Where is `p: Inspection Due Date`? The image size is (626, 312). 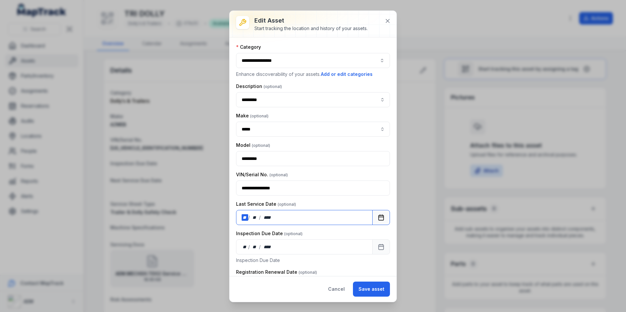 p: Inspection Due Date is located at coordinates (313, 260).